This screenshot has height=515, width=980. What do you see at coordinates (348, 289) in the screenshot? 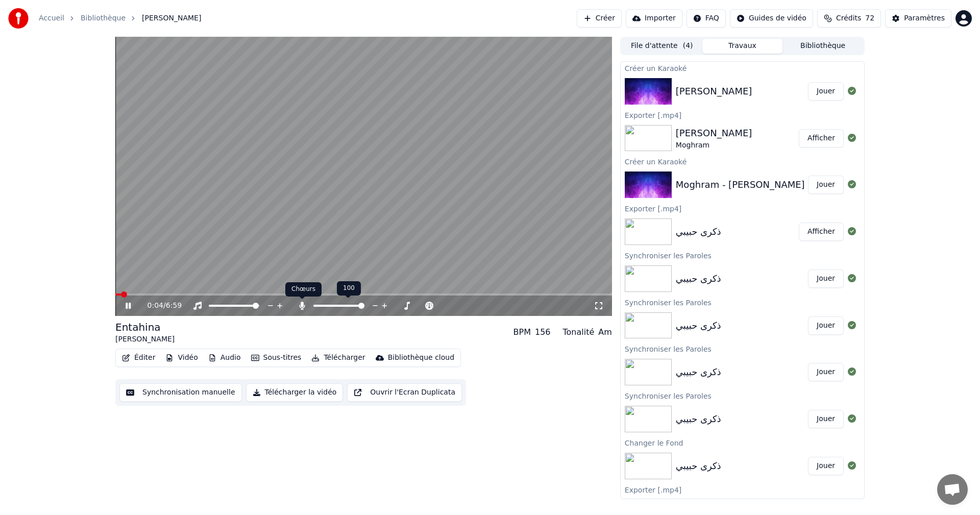
I see `div: 100` at bounding box center [348, 289].